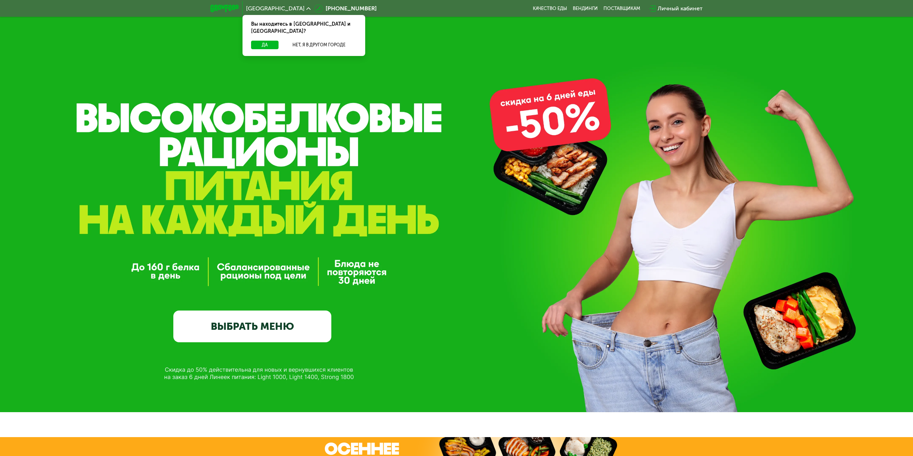 The width and height of the screenshot is (913, 456). I want to click on a: Качество еды, so click(550, 9).